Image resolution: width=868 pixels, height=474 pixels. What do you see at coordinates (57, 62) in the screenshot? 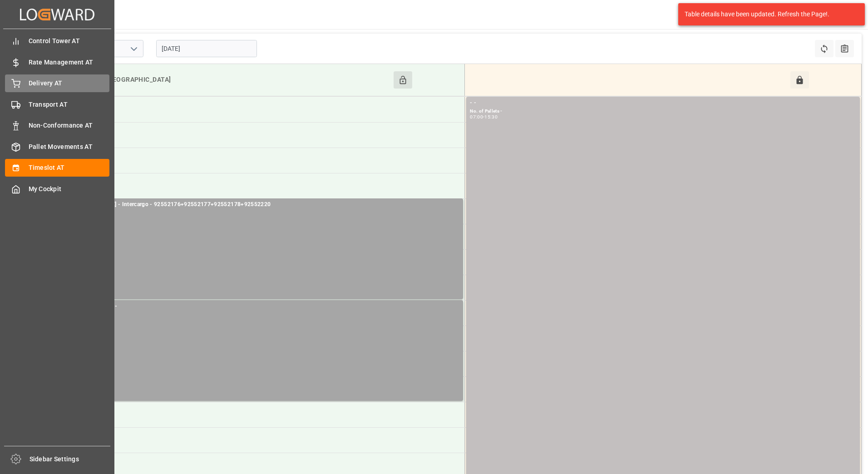
I see `a: Rate Management AT` at bounding box center [57, 62].